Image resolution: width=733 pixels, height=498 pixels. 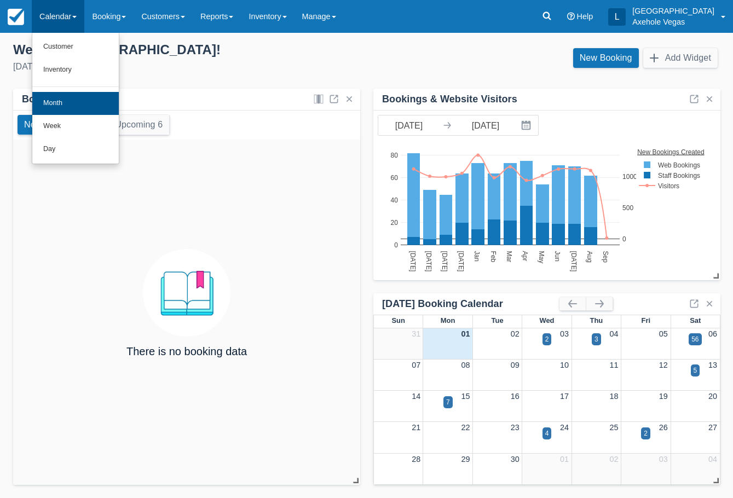 What do you see at coordinates (597, 320) in the screenshot?
I see `span: Thu` at bounding box center [597, 320].